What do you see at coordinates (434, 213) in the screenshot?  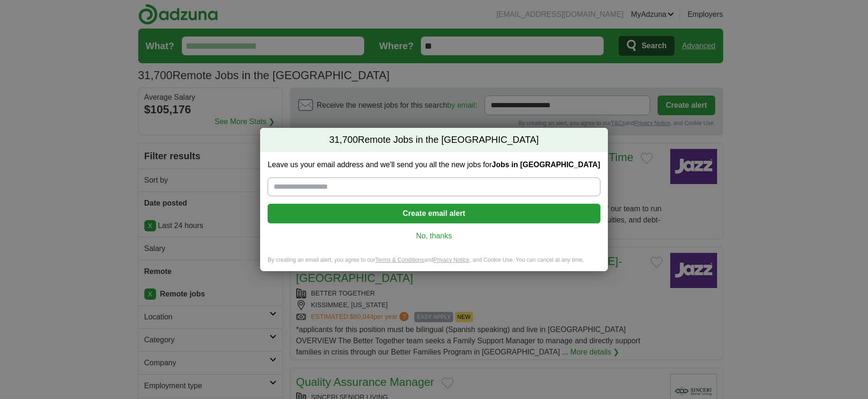 I see `button: Create email alert` at bounding box center [434, 213].